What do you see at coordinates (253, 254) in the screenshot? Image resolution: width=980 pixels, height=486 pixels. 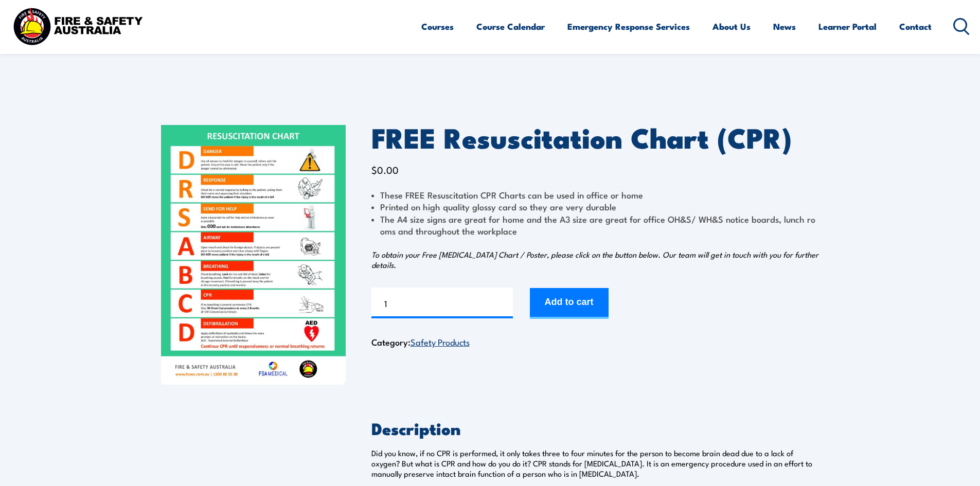 I see `img: FREE Resuscitation Chart - What are the 7 steps to CPR?` at bounding box center [253, 254].